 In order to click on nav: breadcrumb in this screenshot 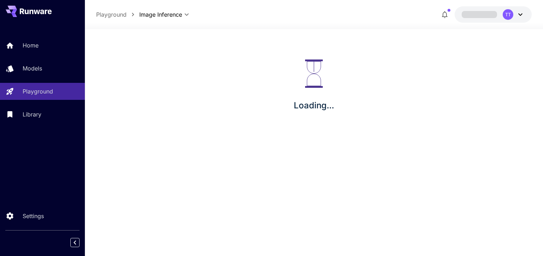, I will do `click(118, 14)`.